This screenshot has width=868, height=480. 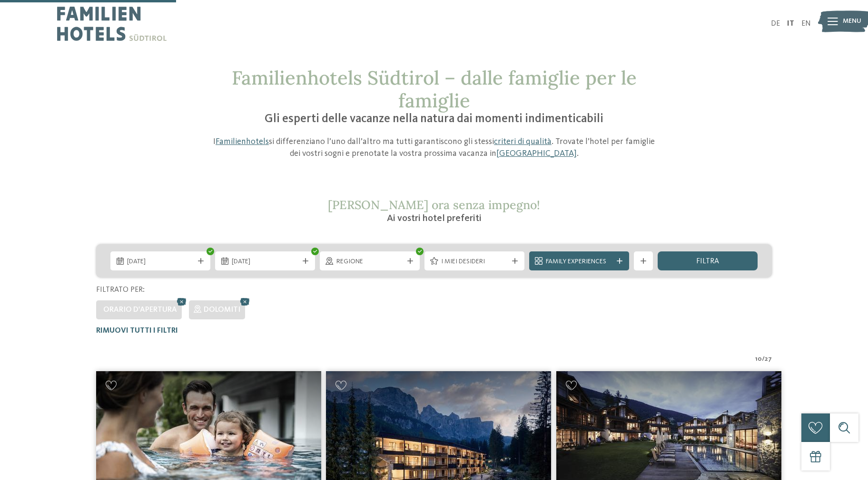 What do you see at coordinates (852, 22) in the screenshot?
I see `span: Menu` at bounding box center [852, 22].